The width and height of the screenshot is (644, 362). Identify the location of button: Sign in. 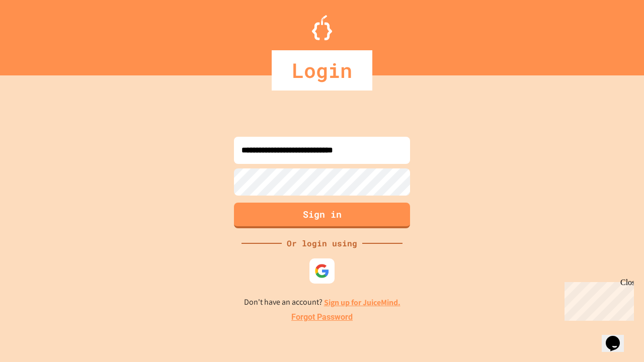
(322, 215).